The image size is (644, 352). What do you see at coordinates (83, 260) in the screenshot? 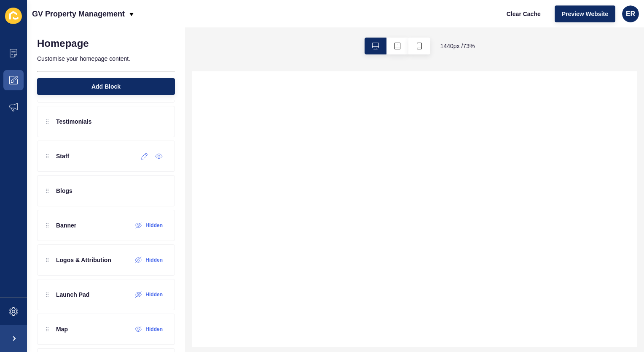
I see `p: Logos & Attribution` at bounding box center [83, 260].